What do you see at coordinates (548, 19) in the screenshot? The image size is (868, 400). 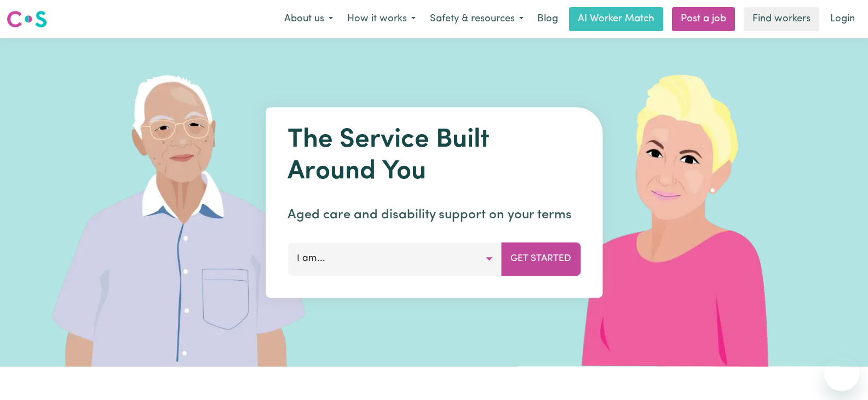 I see `a: Blog` at bounding box center [548, 19].